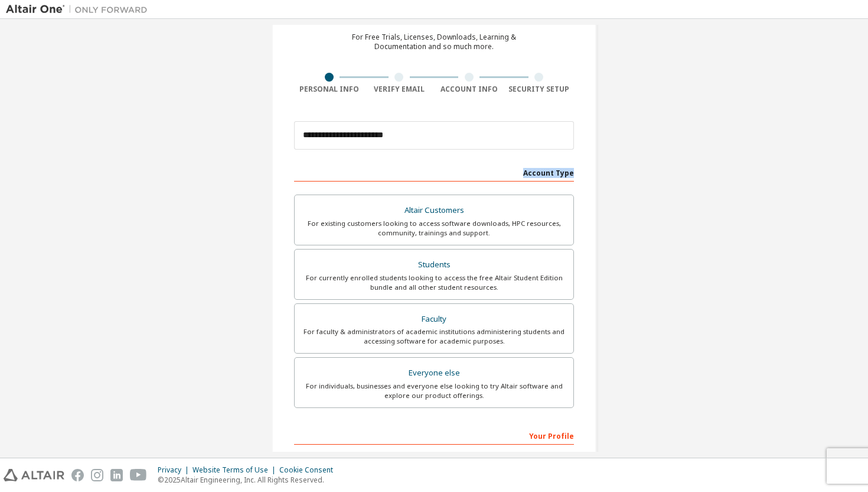  What do you see at coordinates (434, 172) in the screenshot?
I see `div: Account Type` at bounding box center [434, 172].